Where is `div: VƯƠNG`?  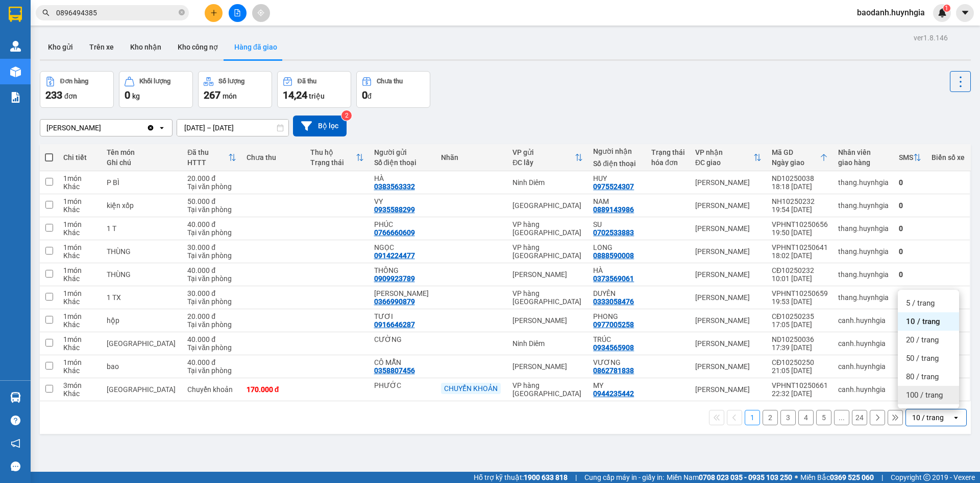
div: VƯƠNG is located at coordinates (617, 362).